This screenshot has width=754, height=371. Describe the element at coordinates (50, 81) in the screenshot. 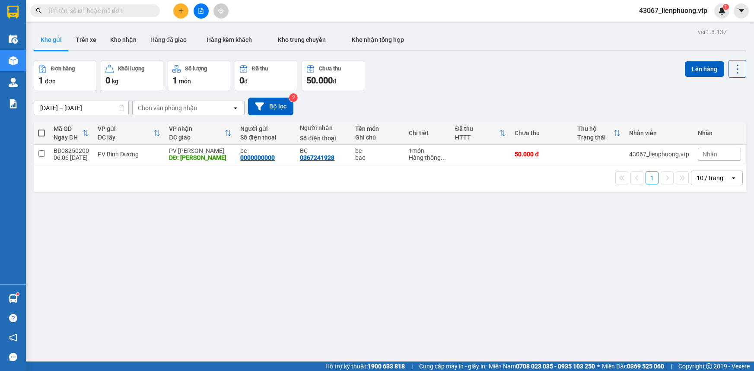

I see `span: đơn` at that location.